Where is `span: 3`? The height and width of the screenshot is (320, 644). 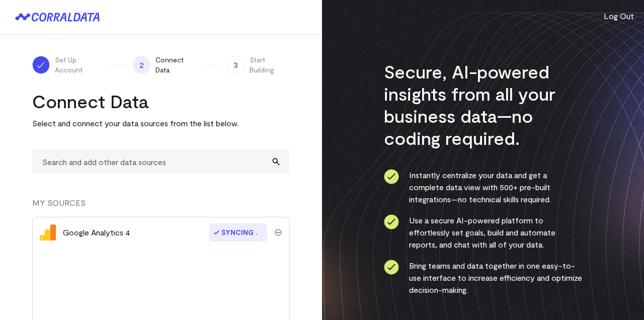 span: 3 is located at coordinates (235, 65).